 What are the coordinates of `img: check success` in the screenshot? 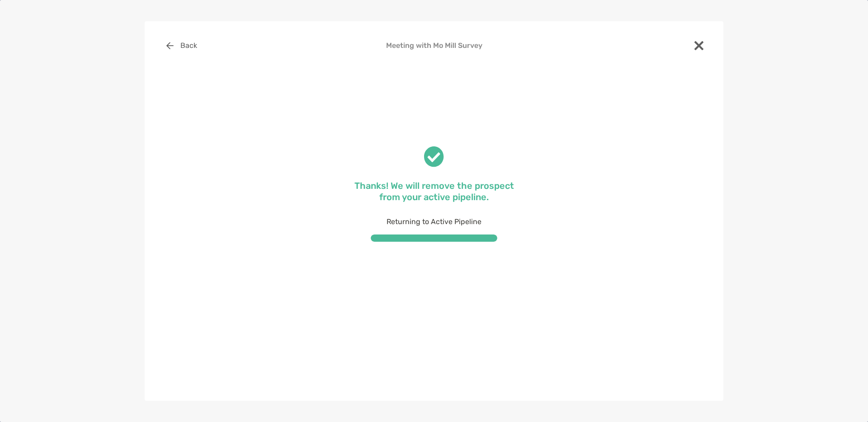 It's located at (434, 157).